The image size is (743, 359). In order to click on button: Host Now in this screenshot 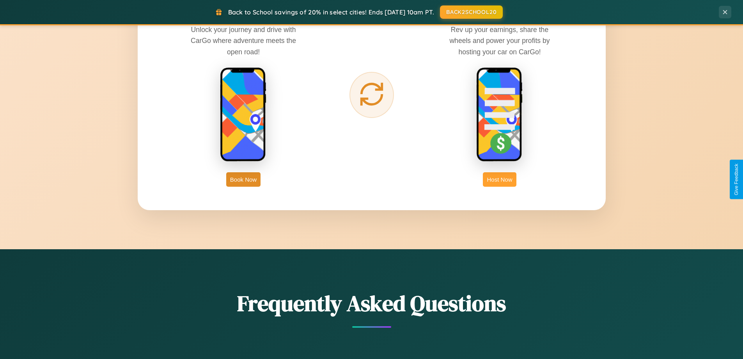, I will do `click(499, 179)`.